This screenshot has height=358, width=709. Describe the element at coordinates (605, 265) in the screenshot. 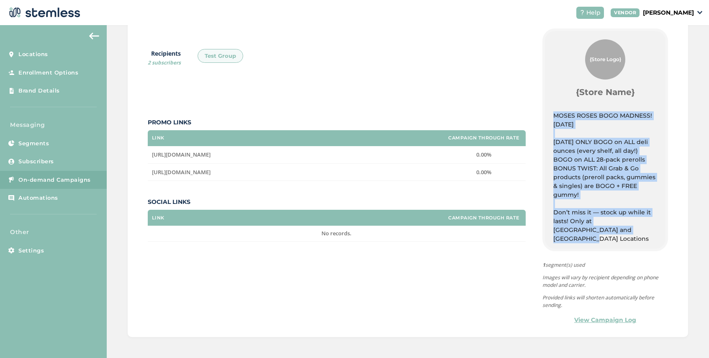

I see `span: segment(s) used` at that location.